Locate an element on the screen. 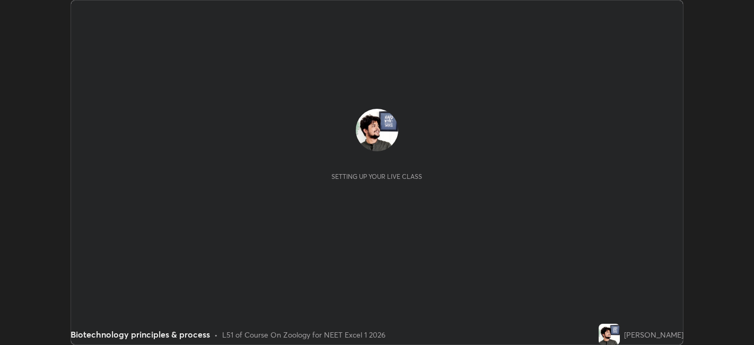 The image size is (754, 345). div: L51 of Course On Zoology for NEET Excel 1 2026 is located at coordinates (304, 334).